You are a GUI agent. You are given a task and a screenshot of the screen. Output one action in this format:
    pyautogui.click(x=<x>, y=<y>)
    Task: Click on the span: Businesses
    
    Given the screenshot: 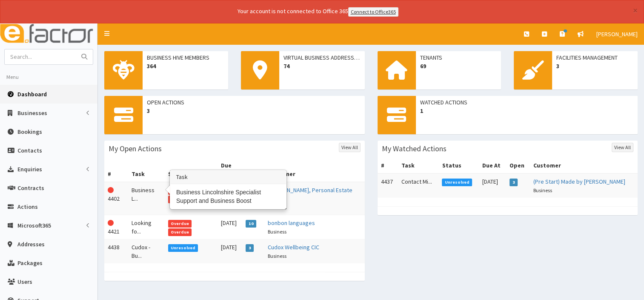 What is the action you would take?
    pyautogui.click(x=32, y=113)
    